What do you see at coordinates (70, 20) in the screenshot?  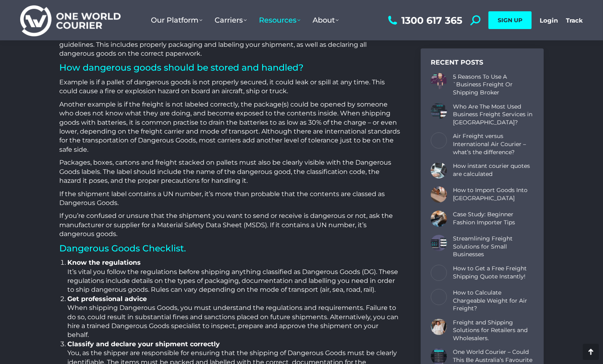 I see `img: One World Courier` at bounding box center [70, 20].